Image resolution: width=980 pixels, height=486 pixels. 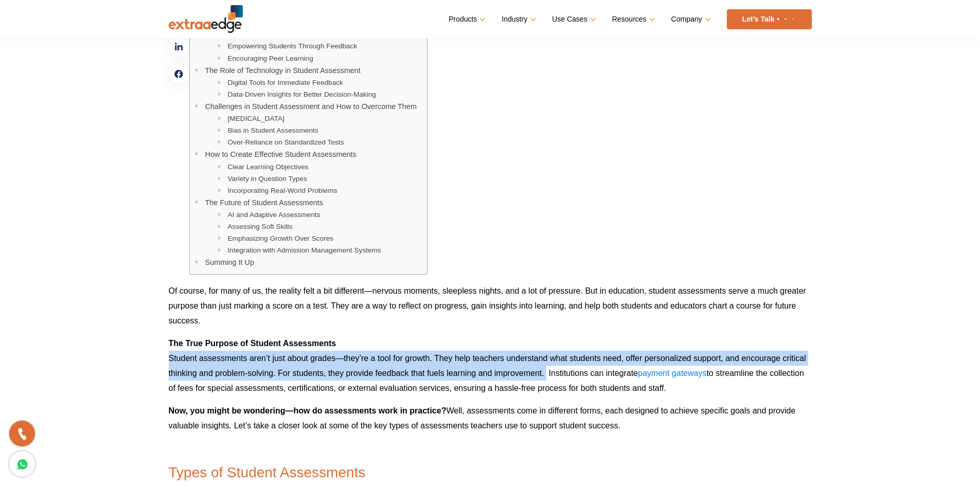 I want to click on a: Empowering Students Through Feedback, so click(x=293, y=46).